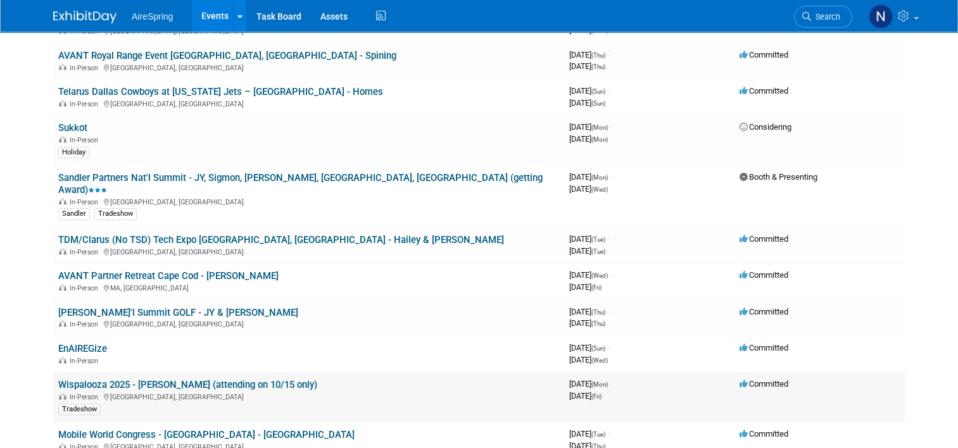 The width and height of the screenshot is (958, 448). What do you see at coordinates (826, 16) in the screenshot?
I see `span: Search` at bounding box center [826, 16].